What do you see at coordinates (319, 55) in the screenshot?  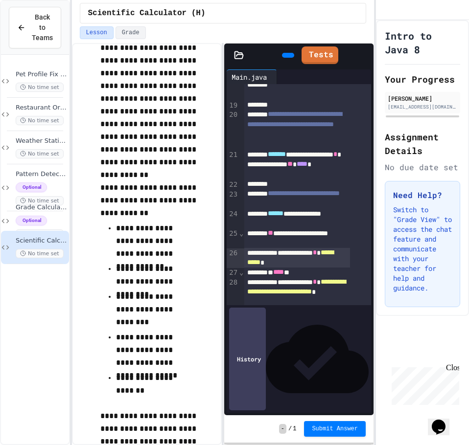 I see `a: Tests` at bounding box center [319, 55].